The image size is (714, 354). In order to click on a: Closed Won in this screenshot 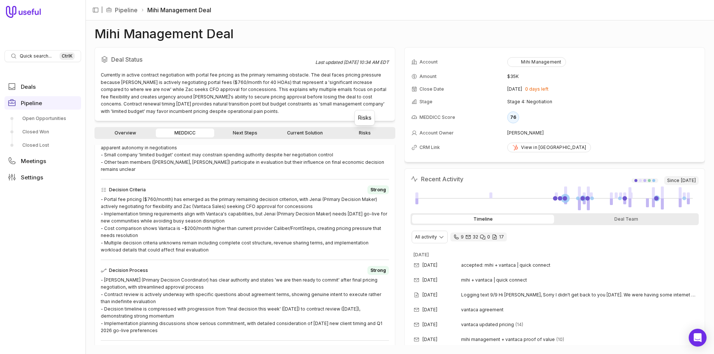, I will do `click(43, 132)`.